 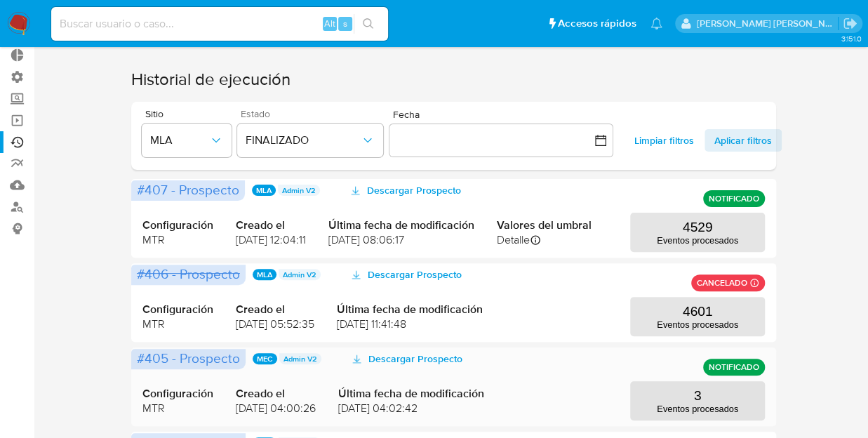 What do you see at coordinates (768, 23) in the screenshot?
I see `p: maria.lavizzari@mercadolibre.com` at bounding box center [768, 23].